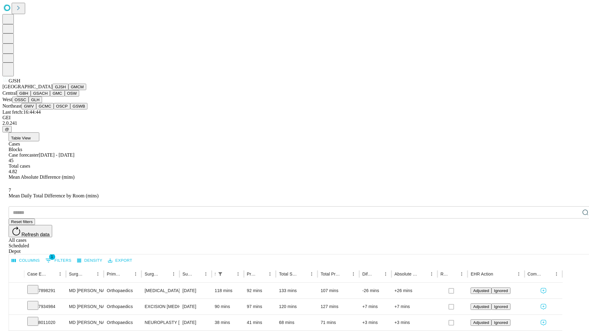  Describe the element at coordinates (45, 323) in the screenshot. I see `div: 8011020` at that location.